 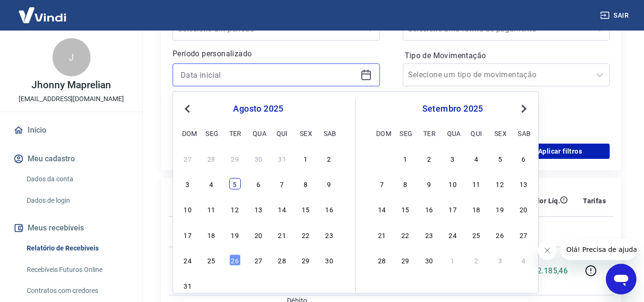 I want to click on button: Meus recebíveis, so click(x=71, y=228).